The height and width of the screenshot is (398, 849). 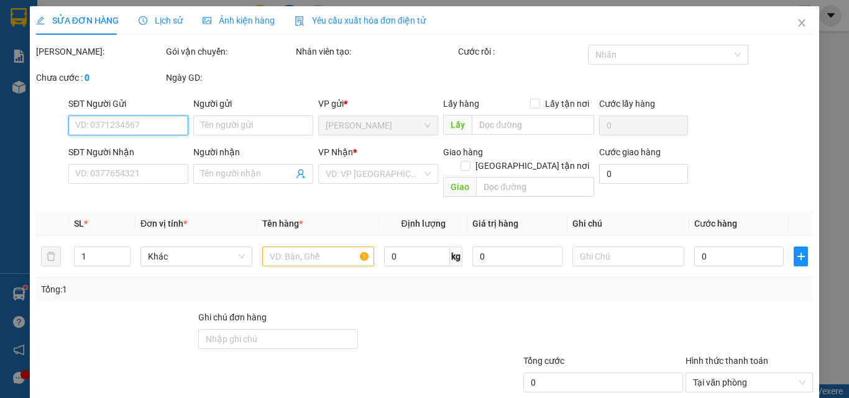 What do you see at coordinates (495, 224) in the screenshot?
I see `span: Giá trị hàng` at bounding box center [495, 224].